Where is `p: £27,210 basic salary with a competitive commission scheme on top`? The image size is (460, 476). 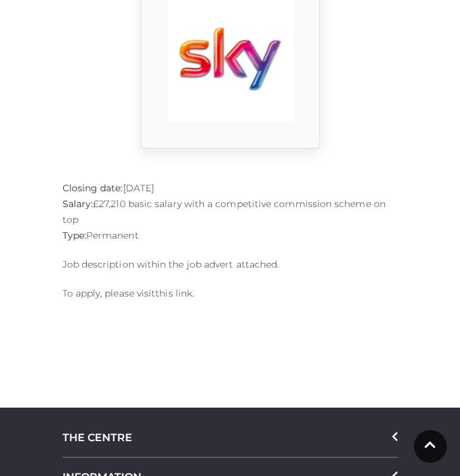 p: £27,210 basic salary with a competitive commission scheme on top is located at coordinates (230, 211).